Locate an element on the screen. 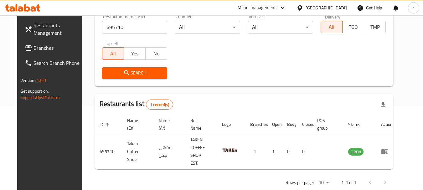 The width and height of the screenshot is (423, 190). div: Menu-management is located at coordinates (257, 8).